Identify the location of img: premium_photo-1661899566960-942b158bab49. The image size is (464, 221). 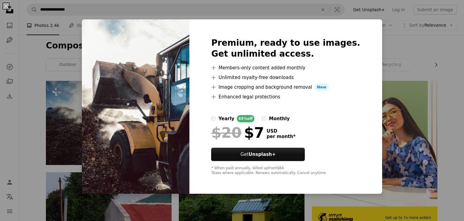
(136, 106).